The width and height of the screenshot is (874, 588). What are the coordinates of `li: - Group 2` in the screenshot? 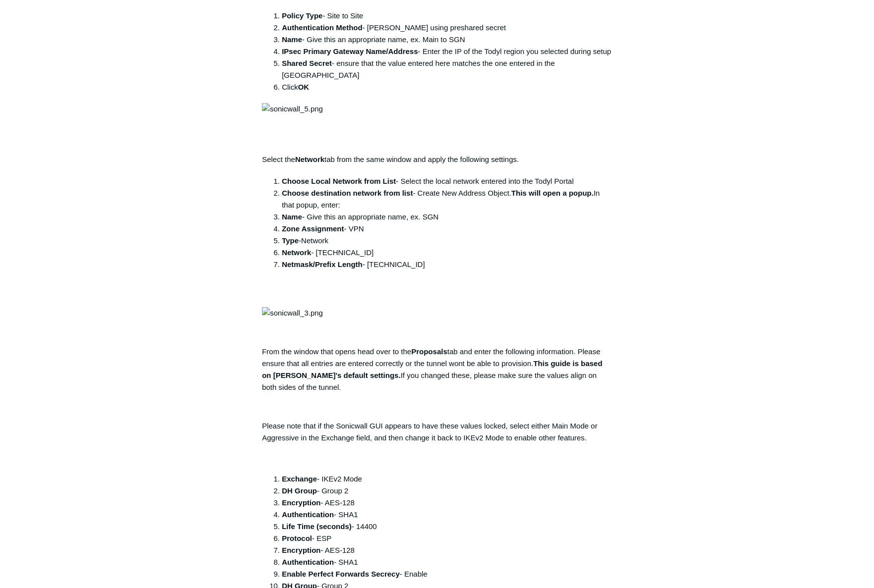 It's located at (447, 491).